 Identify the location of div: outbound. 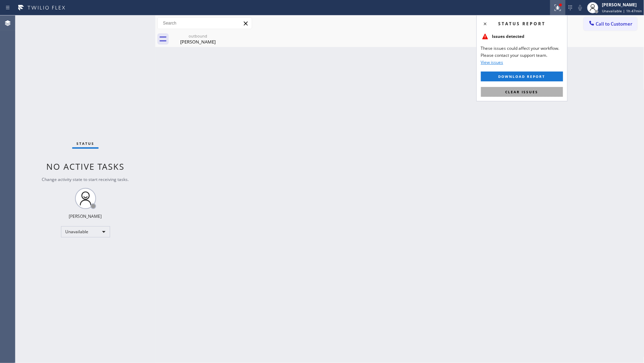
(197, 36).